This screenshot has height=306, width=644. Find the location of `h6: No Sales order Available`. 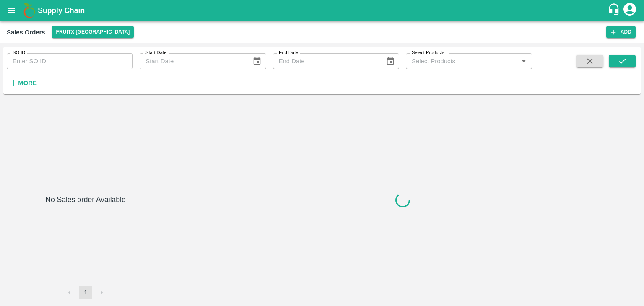

h6: No Sales order Available is located at coordinates (85, 240).